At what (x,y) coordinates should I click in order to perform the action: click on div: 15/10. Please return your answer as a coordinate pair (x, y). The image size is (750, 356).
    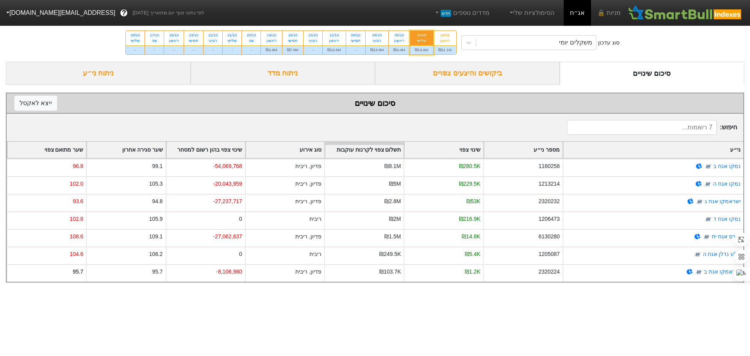
    Looking at the image, I should click on (313, 35).